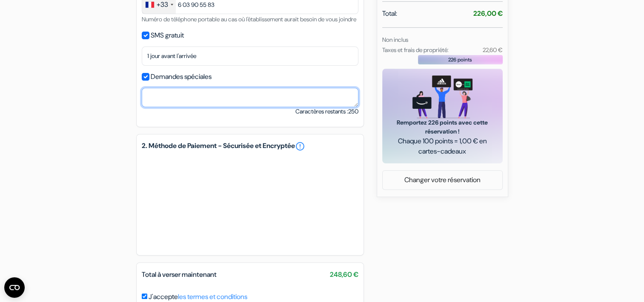  What do you see at coordinates (300, 146) in the screenshot?
I see `a: error_outline` at bounding box center [300, 146].